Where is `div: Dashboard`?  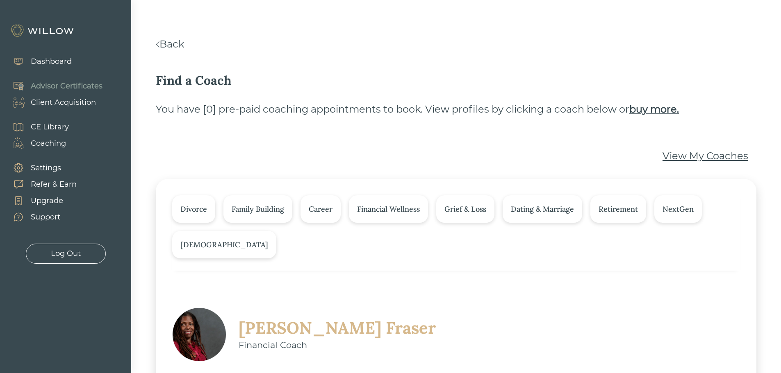
div: Dashboard is located at coordinates (51, 61).